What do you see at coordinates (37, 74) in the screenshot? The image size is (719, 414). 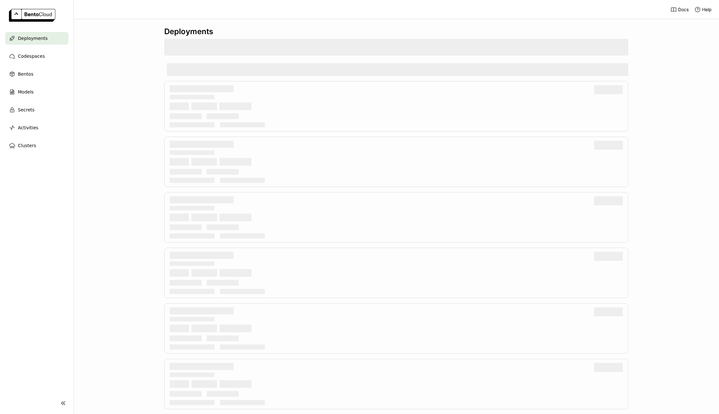 I see `a: Bentos` at bounding box center [37, 74].